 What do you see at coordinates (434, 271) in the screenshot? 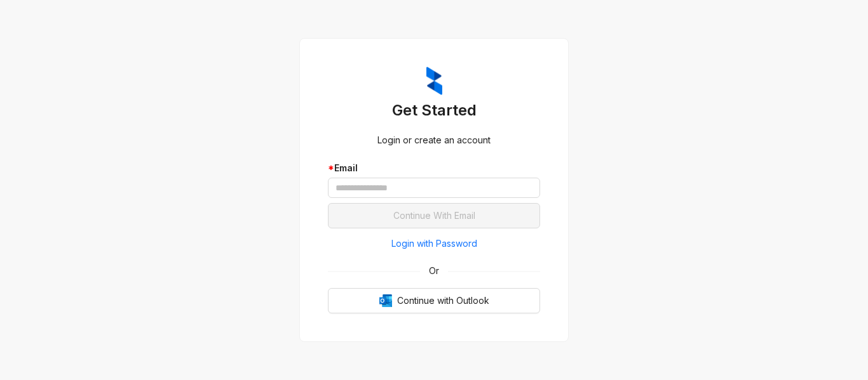
I see `span: Or` at bounding box center [434, 271].